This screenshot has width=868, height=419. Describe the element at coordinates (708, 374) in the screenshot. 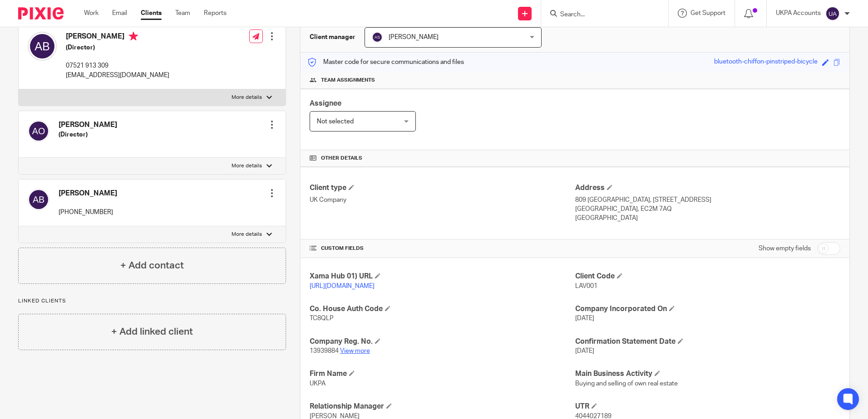

I see `h4: Main Business Activity` at that location.